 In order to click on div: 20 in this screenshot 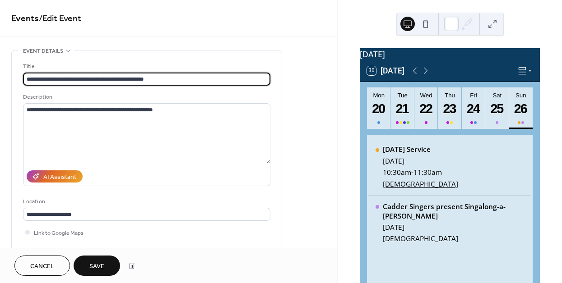, I will do `click(379, 109)`.